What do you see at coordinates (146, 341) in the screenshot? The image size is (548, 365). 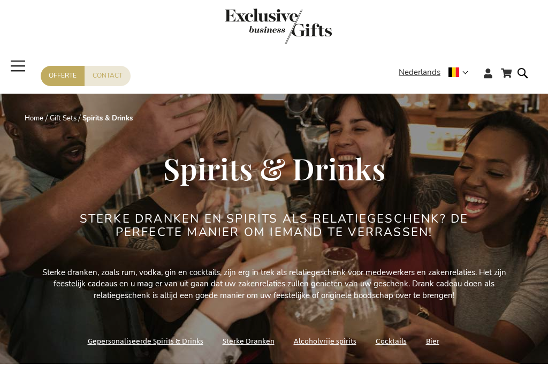 I see `a: Gepersonaliseerde Spirits & Drinks` at bounding box center [146, 341].